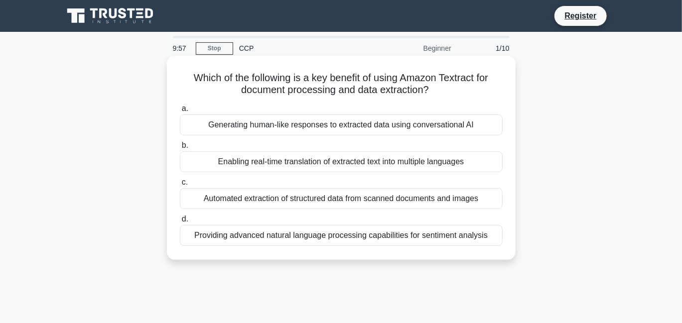 The image size is (682, 323). Describe the element at coordinates (341, 125) in the screenshot. I see `div: Generating human-like responses to extracted data using conversational AI` at that location.